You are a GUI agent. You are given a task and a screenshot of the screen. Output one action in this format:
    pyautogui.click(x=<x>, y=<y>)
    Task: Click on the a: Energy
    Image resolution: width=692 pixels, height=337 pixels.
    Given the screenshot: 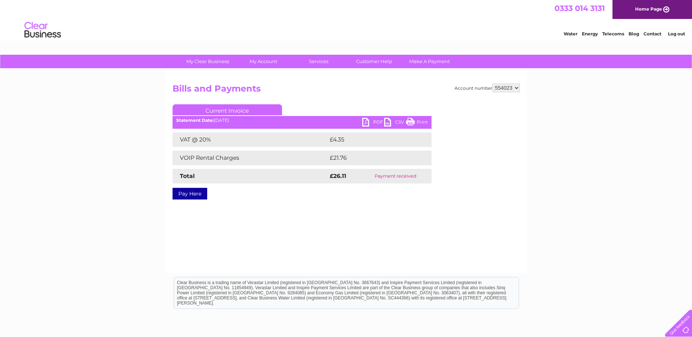 What is the action you would take?
    pyautogui.click(x=590, y=34)
    